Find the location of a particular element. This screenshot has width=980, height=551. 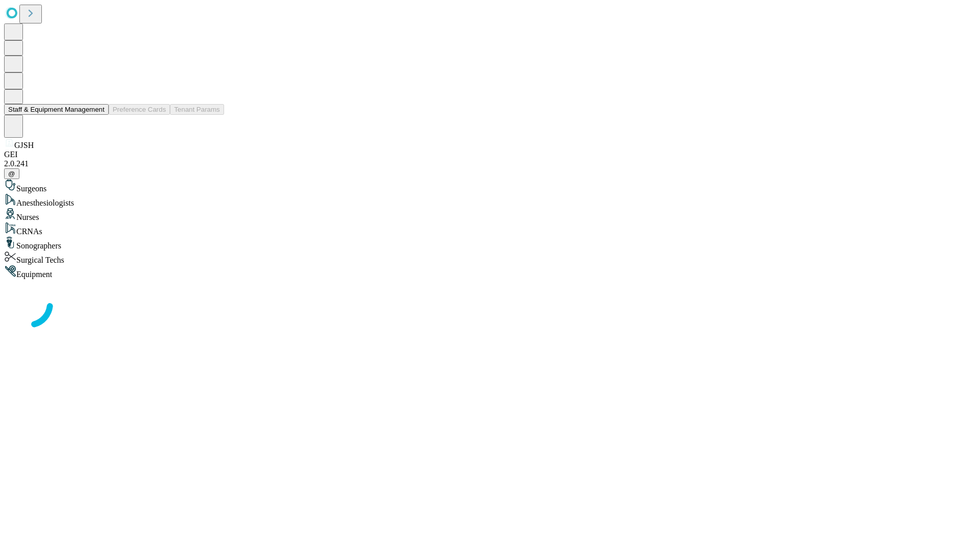

button: Tenant Params is located at coordinates (197, 109).